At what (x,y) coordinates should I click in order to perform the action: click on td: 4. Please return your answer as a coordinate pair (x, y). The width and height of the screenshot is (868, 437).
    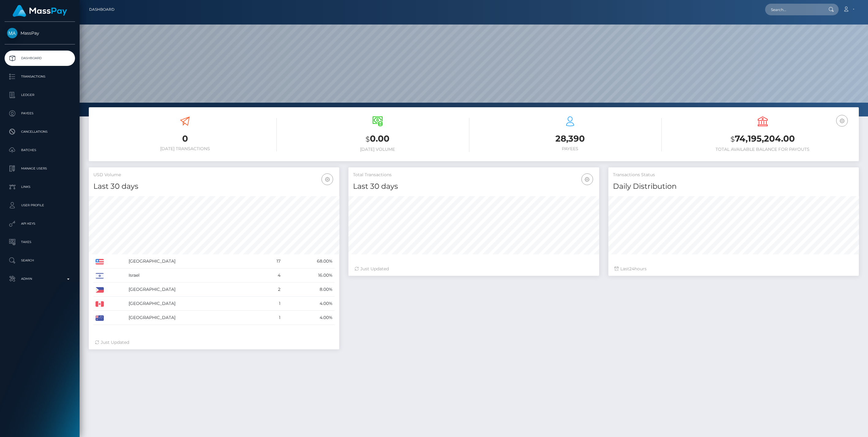
    Looking at the image, I should click on (272, 276).